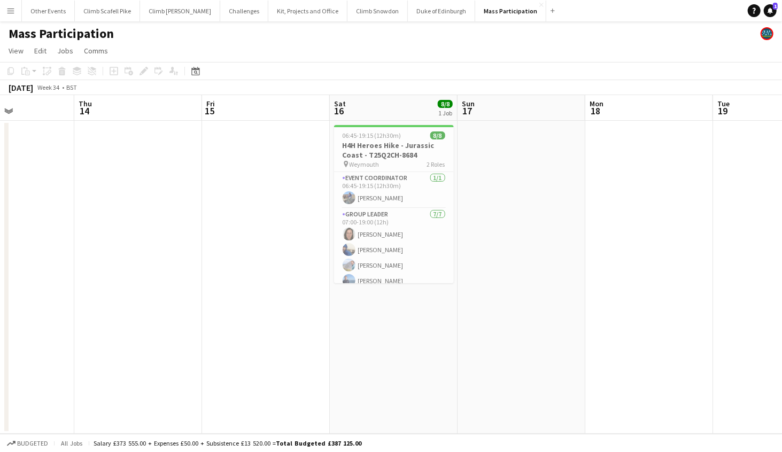 This screenshot has width=782, height=452. I want to click on app-job-card: 06:45-19:15 (12h30m)8/8H4H Heroes Hike - Jurassic Coast - T25Q2CH-8684 Weymouth2 RolesEvent Coord..., so click(394, 204).